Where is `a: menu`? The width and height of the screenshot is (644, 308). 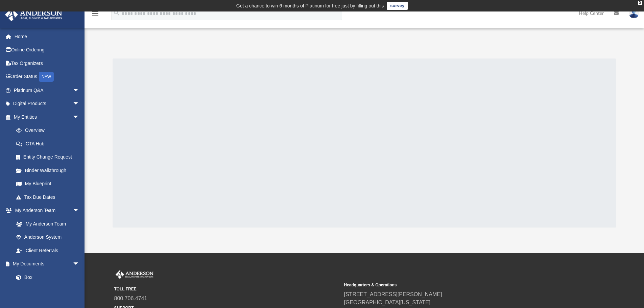
a: menu is located at coordinates (95, 15).